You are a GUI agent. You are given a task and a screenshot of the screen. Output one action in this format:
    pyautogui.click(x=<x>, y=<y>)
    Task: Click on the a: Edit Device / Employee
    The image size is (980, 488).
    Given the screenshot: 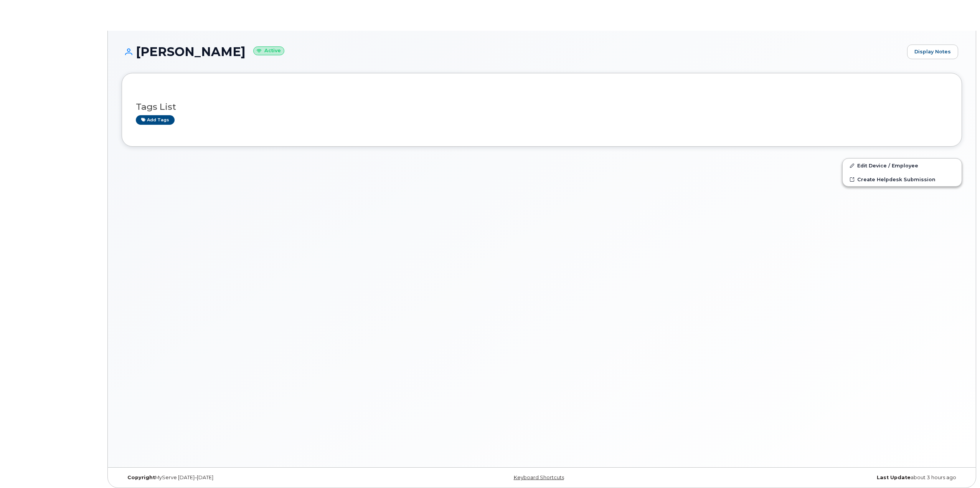 What is the action you would take?
    pyautogui.click(x=902, y=165)
    